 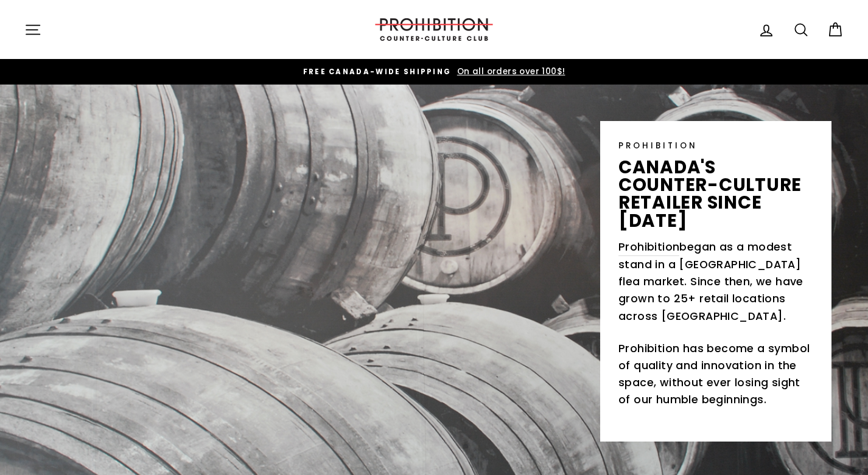 What do you see at coordinates (716, 374) in the screenshot?
I see `p: Prohibition has become a symbol of quality and innovation in the space, without ever losing sight...` at bounding box center [716, 374].